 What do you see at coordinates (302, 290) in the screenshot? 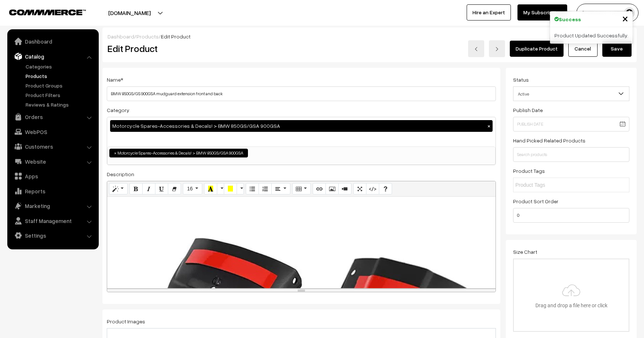
I see `div: resize` at bounding box center [302, 290].